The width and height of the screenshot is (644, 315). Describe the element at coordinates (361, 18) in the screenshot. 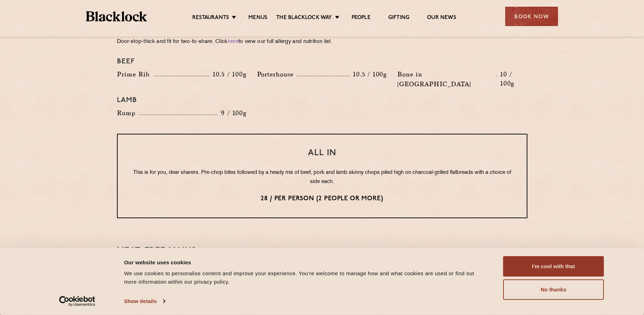

I see `a: People` at that location.